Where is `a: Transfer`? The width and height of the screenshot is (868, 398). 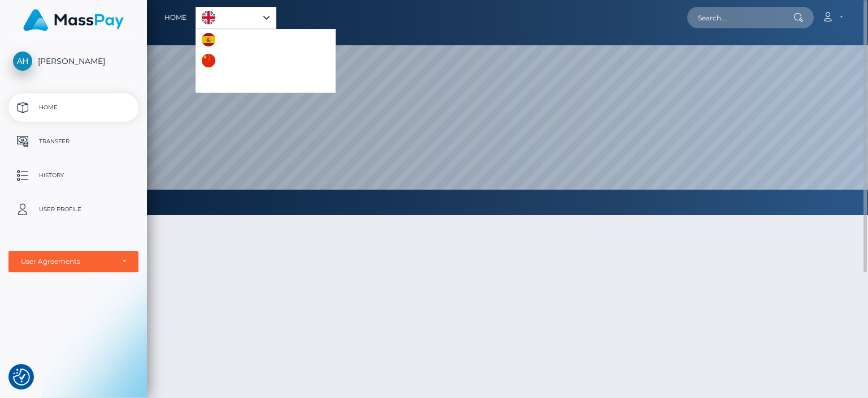 a: Transfer is located at coordinates (73, 142).